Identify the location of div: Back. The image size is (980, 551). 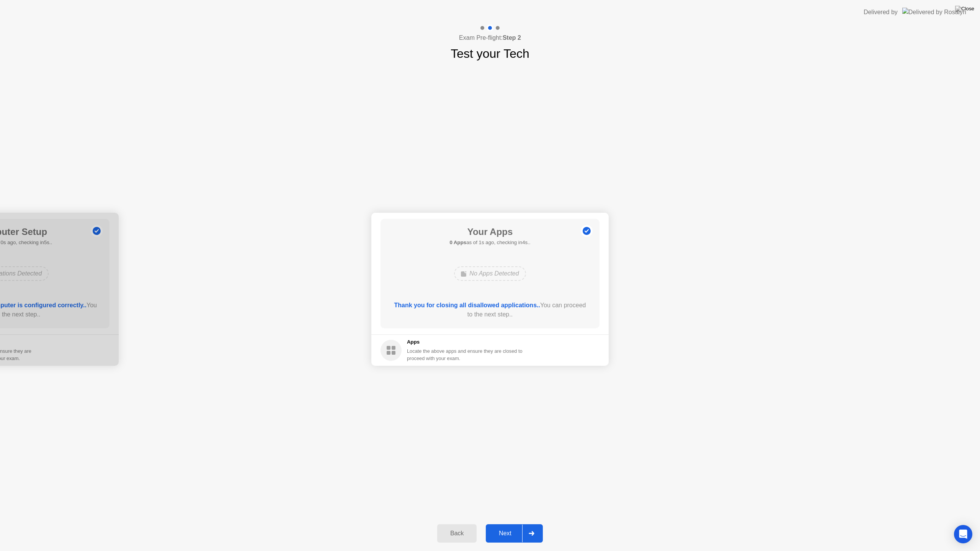
(457, 534).